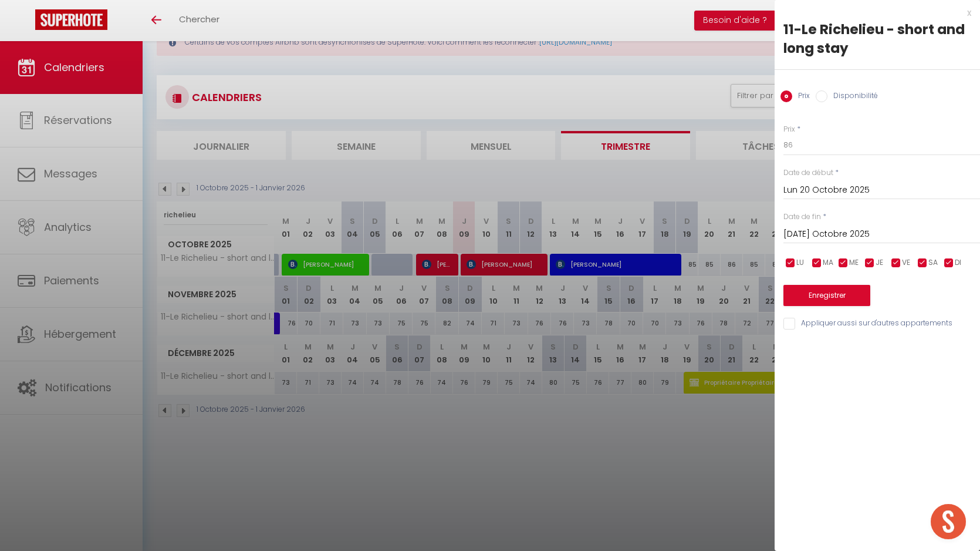 Image resolution: width=980 pixels, height=551 pixels. What do you see at coordinates (853, 97) in the screenshot?
I see `label: Disponibilité` at bounding box center [853, 97].